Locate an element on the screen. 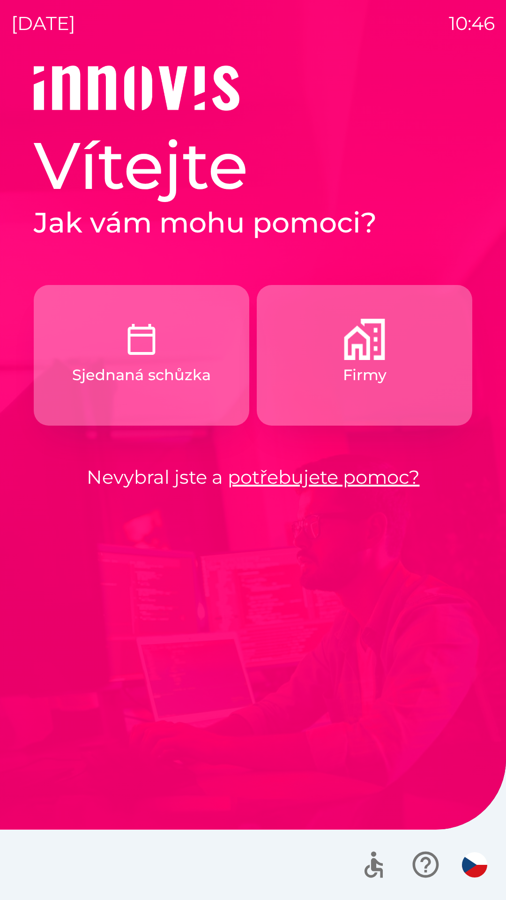 The width and height of the screenshot is (506, 900). h1: Vítejte is located at coordinates (253, 165).